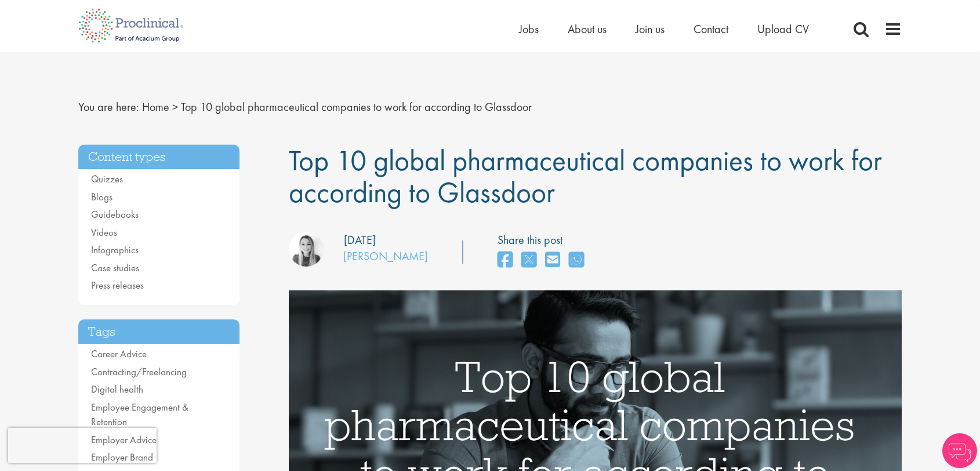 This screenshot has height=471, width=980. What do you see at coordinates (711, 29) in the screenshot?
I see `span: Contact` at bounding box center [711, 29].